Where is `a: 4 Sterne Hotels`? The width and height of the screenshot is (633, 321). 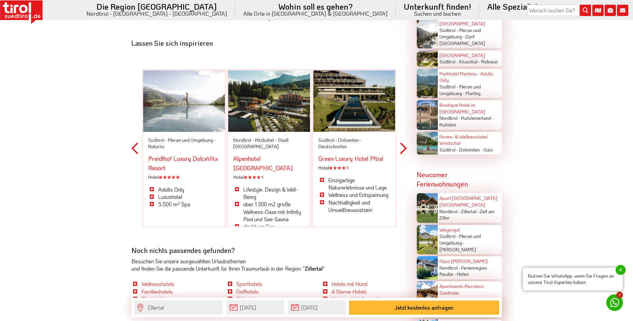
a: 4 Sterne Hotels is located at coordinates (349, 291).